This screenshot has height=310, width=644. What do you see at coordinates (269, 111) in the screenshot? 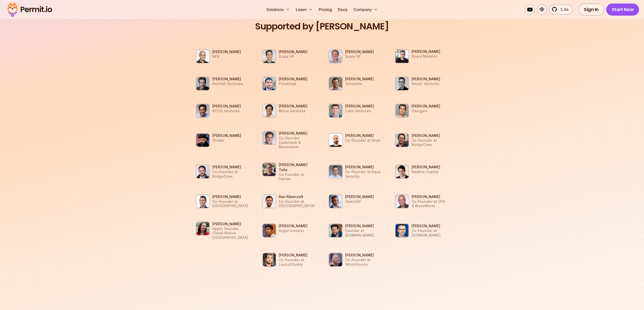
I see `img: Morgan Schwanke Mana Ventures` at bounding box center [269, 111].